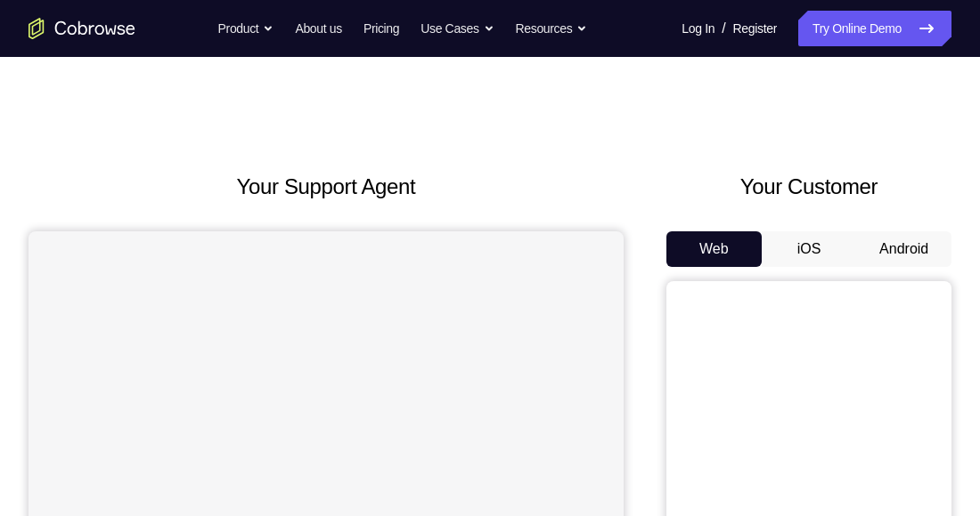 This screenshot has height=516, width=980. Describe the element at coordinates (381, 28) in the screenshot. I see `a: Pricing` at that location.